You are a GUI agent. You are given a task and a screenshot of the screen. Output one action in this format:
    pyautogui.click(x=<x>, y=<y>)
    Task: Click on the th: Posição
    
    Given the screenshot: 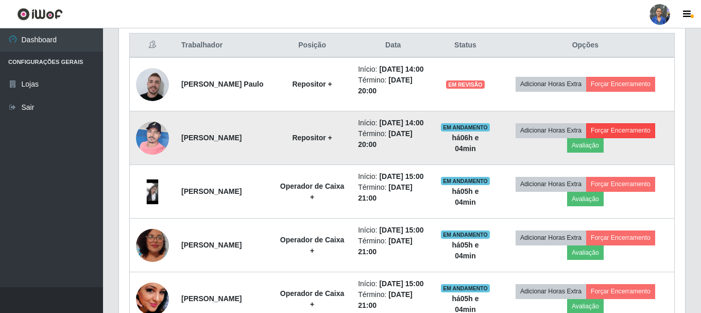 What is the action you would take?
    pyautogui.click(x=312, y=45)
    